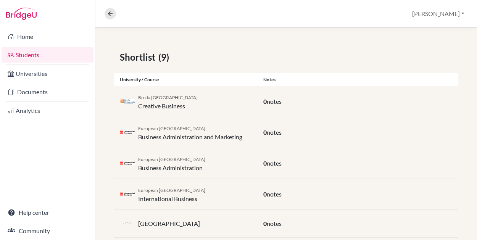 Image resolution: width=477 pixels, height=240 pixels. What do you see at coordinates (139, 57) in the screenshot?
I see `span: Shortlist` at bounding box center [139, 57].